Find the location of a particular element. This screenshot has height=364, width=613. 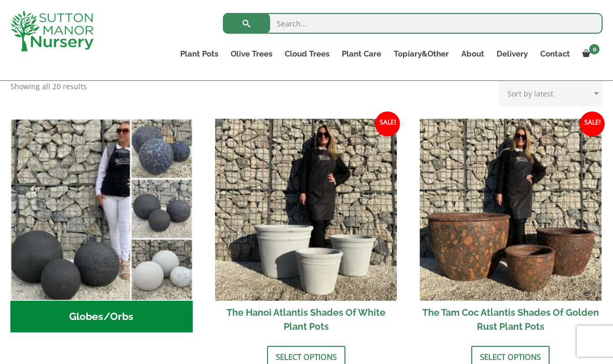

span: 0 is located at coordinates (594, 49).